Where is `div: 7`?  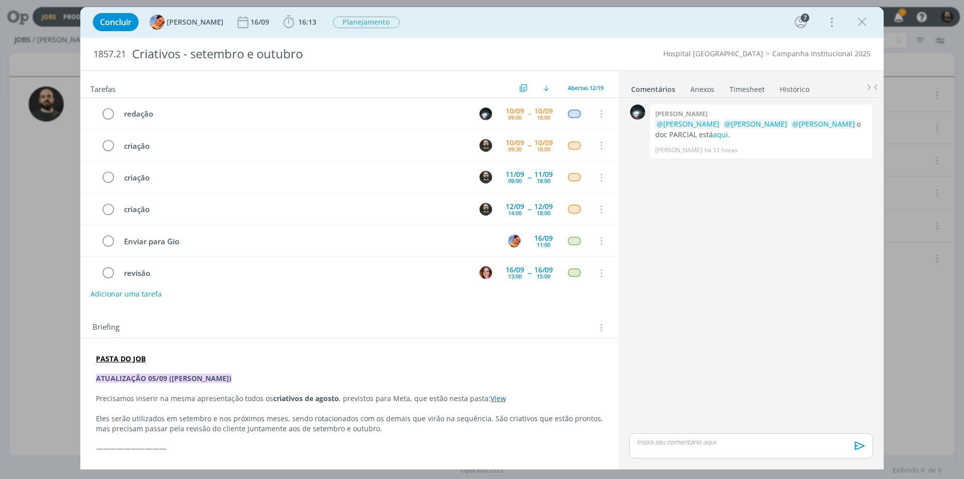
div: 7 is located at coordinates (805, 18).